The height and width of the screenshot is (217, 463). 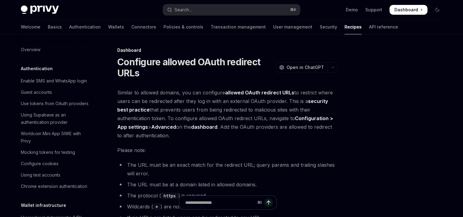 I want to click on div: Overview, so click(x=31, y=50).